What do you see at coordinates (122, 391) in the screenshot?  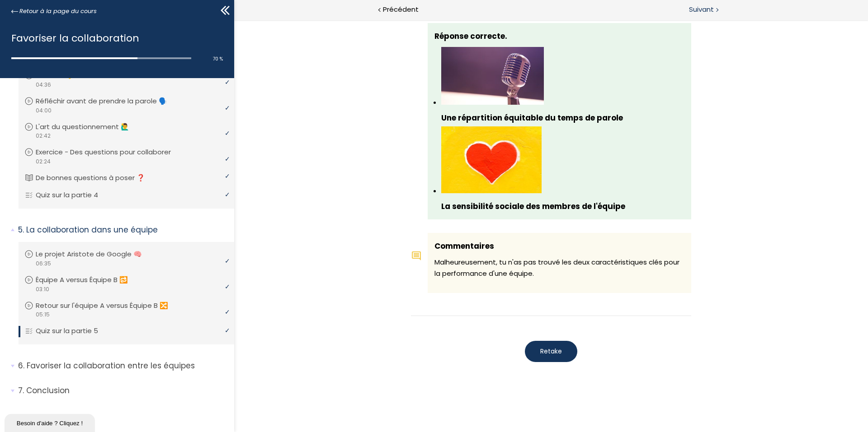 I see `p: Conclusion` at bounding box center [122, 391].